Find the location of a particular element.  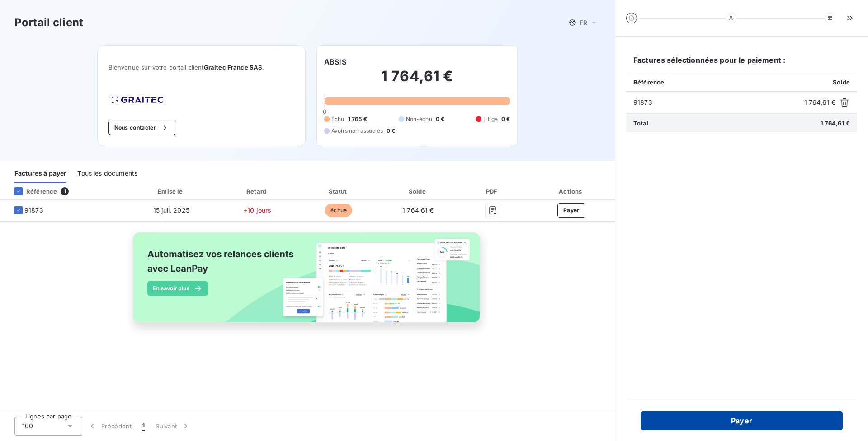

span: Graitec France SAS is located at coordinates (234, 67).